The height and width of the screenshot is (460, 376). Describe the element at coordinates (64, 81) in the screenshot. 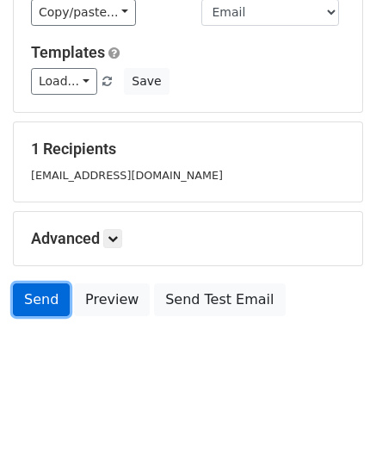

I see `a: Load...` at that location.